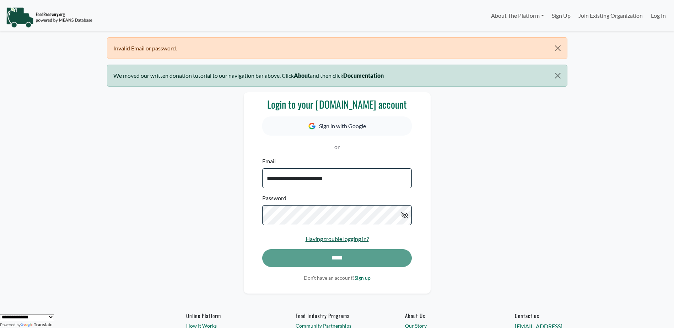 Image resolution: width=674 pixels, height=328 pixels. Describe the element at coordinates (269, 161) in the screenshot. I see `label: Email` at that location.